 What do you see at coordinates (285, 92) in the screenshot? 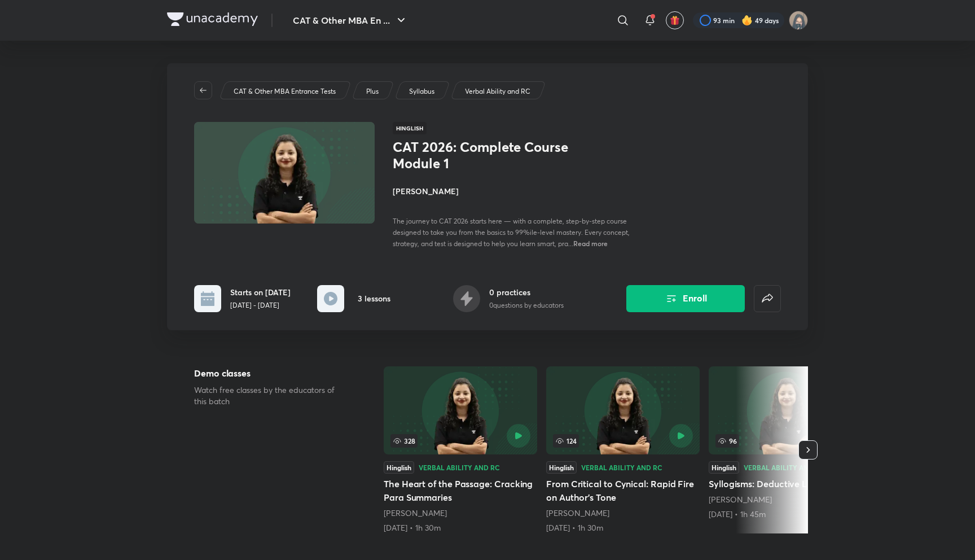
I see `a: CAT & Other MBA Entrance Tests` at bounding box center [285, 92].